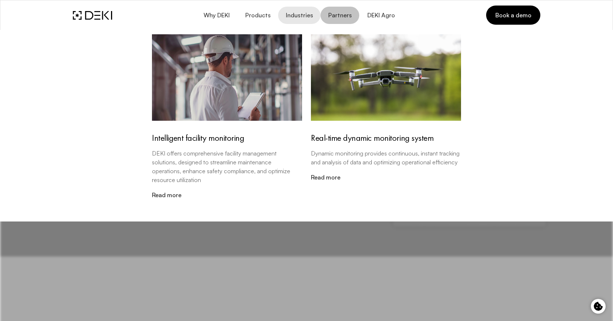  Describe the element at coordinates (216, 15) in the screenshot. I see `span: Why DEKI` at that location.